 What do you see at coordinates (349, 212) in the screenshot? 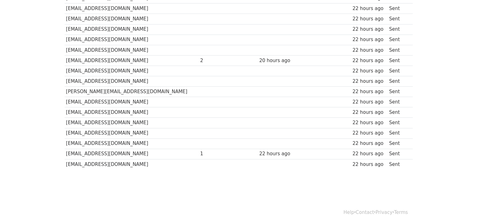
I see `a: Help` at bounding box center [349, 212].